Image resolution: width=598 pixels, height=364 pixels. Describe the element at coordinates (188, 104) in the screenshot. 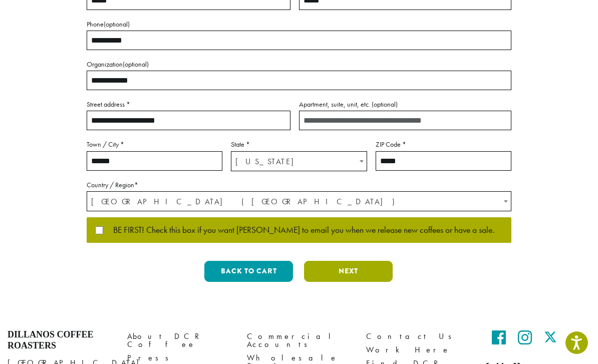

I see `label: Street address` at that location.